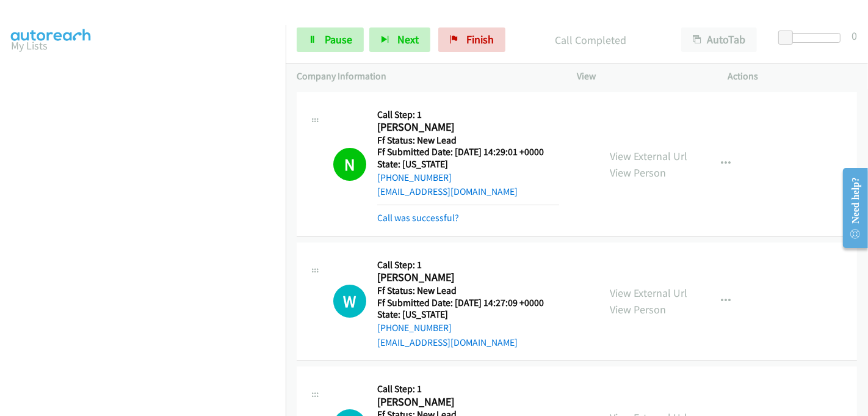  What do you see at coordinates (793, 76) in the screenshot?
I see `p: Actions` at bounding box center [793, 76].